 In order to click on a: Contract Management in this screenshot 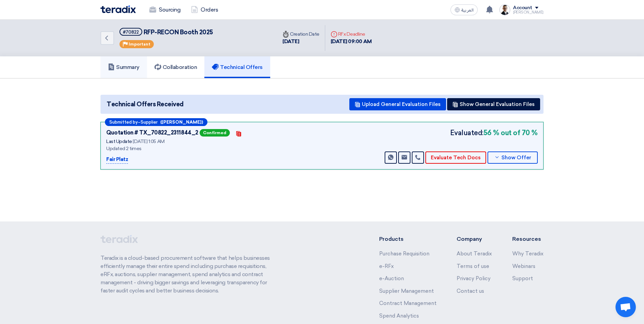, I will do `click(408, 303)`.